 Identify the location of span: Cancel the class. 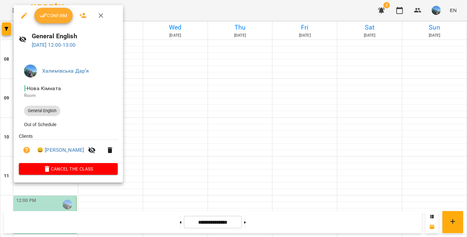
(68, 169).